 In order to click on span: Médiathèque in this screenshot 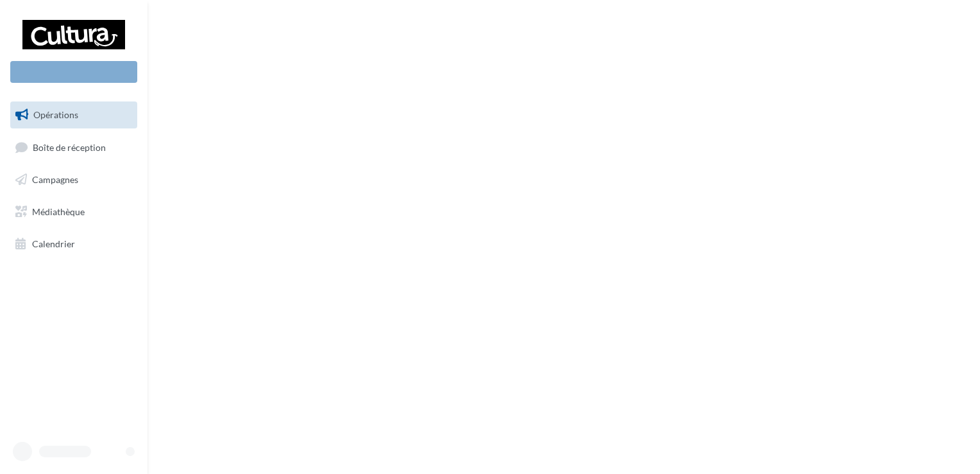, I will do `click(58, 211)`.